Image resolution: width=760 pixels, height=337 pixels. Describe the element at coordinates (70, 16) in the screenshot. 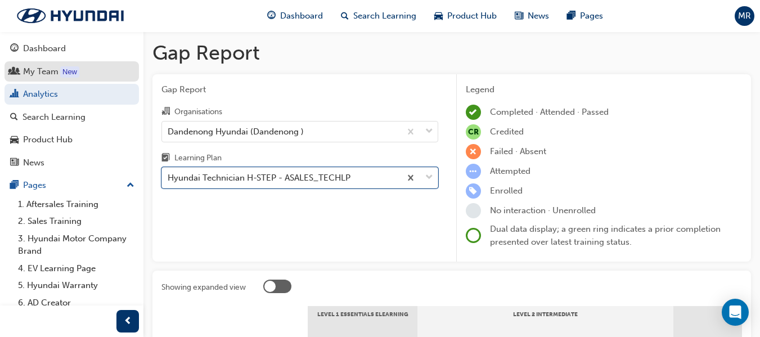

I see `a: Trak` at that location.